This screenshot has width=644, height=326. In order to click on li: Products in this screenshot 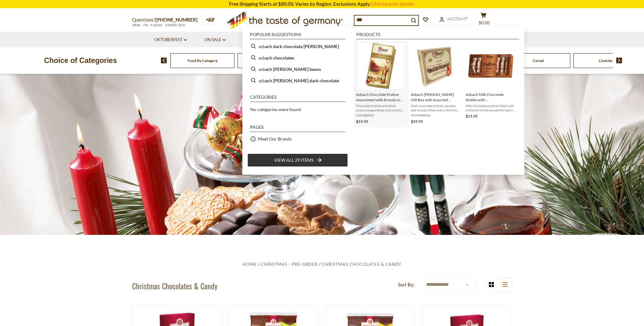, I will do `click(438, 36)`.